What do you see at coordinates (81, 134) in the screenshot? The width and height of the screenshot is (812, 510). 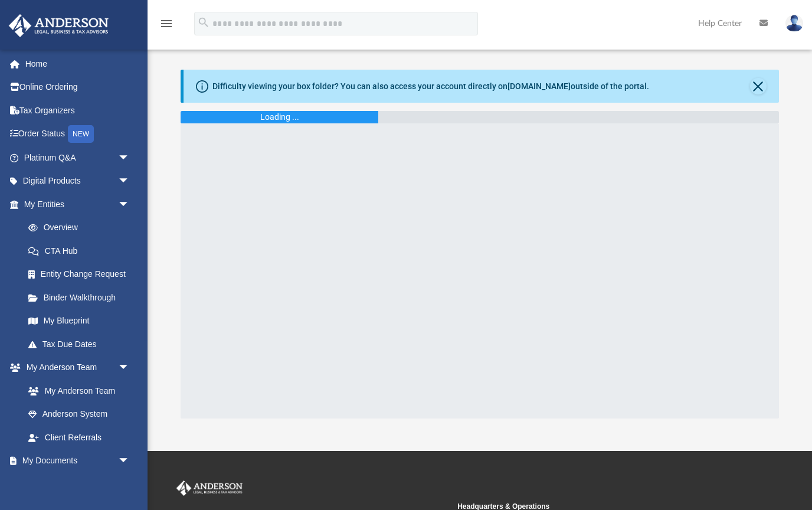 I see `div: NEW` at bounding box center [81, 134].